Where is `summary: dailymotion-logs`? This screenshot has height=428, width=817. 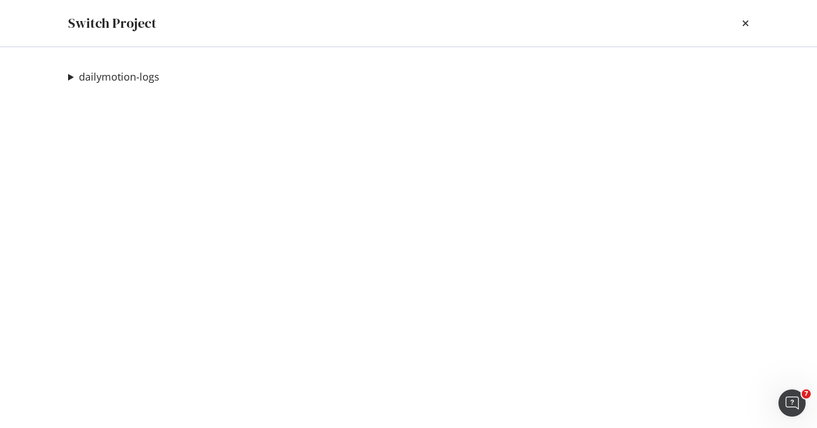 summary: dailymotion-logs is located at coordinates (114, 77).